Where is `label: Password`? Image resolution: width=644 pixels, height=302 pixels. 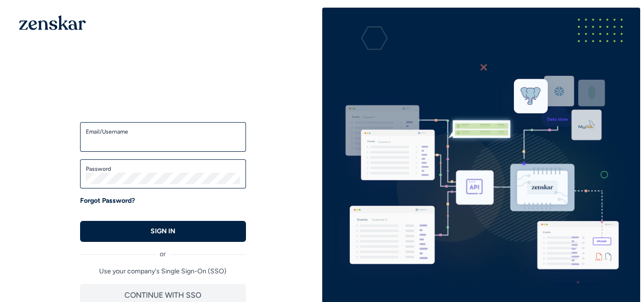 label: Password is located at coordinates (163, 169).